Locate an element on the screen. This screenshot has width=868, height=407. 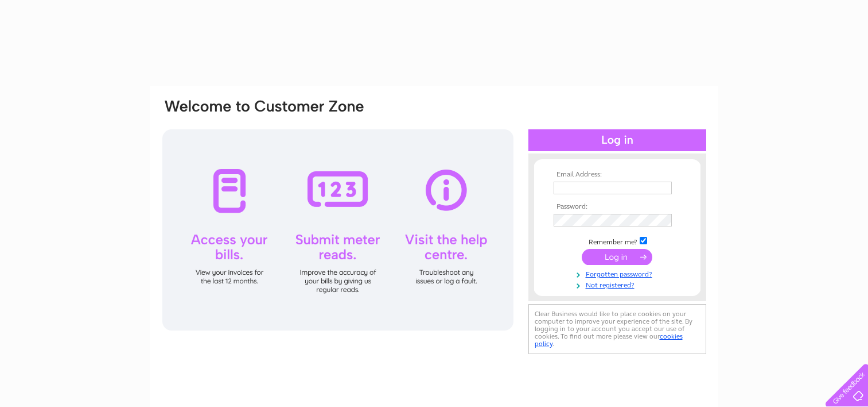
a: Not registered? is located at coordinates (619, 284).